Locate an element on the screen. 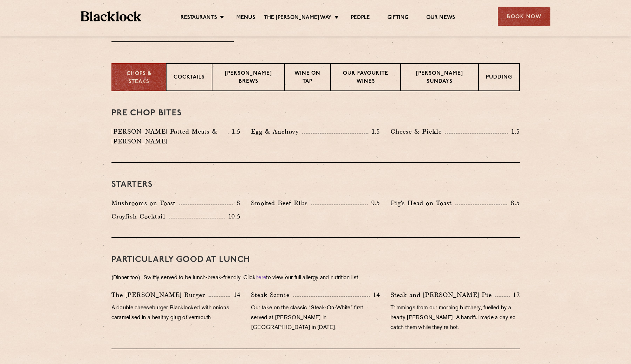 The height and width of the screenshot is (364, 631). a: here is located at coordinates (261, 278).